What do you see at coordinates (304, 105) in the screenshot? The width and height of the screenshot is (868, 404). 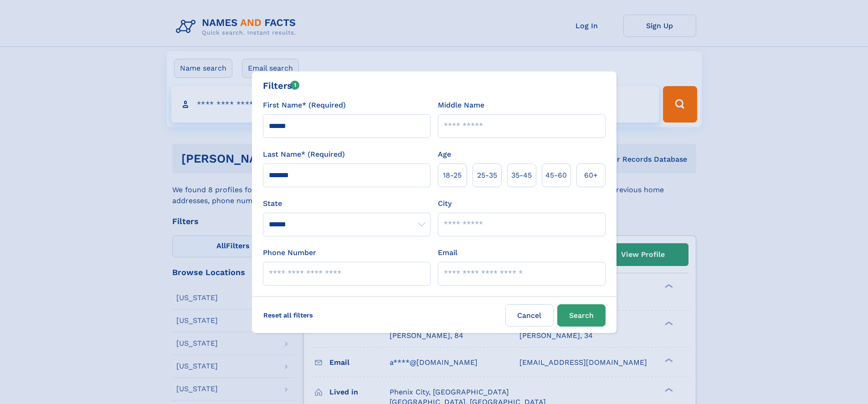 I see `label: First Name* (Required)` at bounding box center [304, 105].